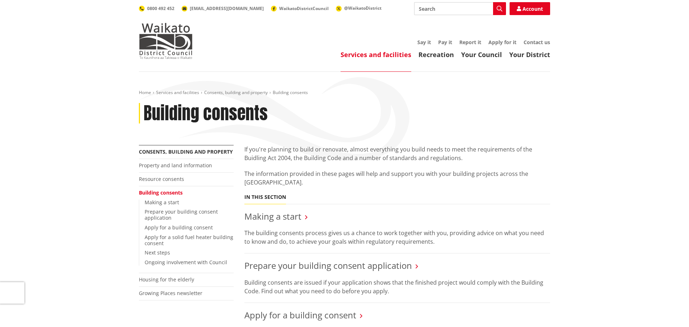 This screenshot has width=689, height=327. What do you see at coordinates (170, 293) in the screenshot?
I see `a: Growing Places newsletter` at bounding box center [170, 293].